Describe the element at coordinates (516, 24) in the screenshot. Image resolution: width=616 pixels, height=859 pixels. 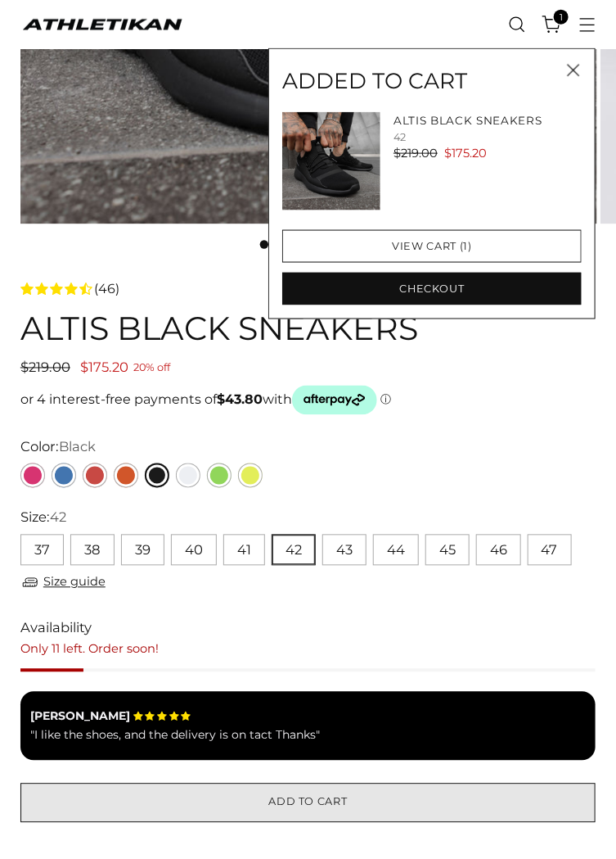
I see `a: Open search modal` at that location.